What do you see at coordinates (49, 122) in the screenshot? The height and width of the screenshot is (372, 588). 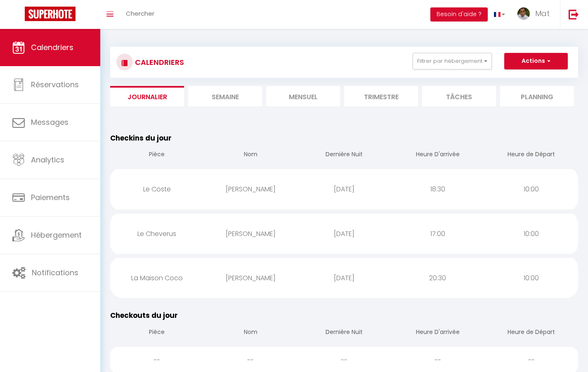 I see `span: Messages` at bounding box center [49, 122].